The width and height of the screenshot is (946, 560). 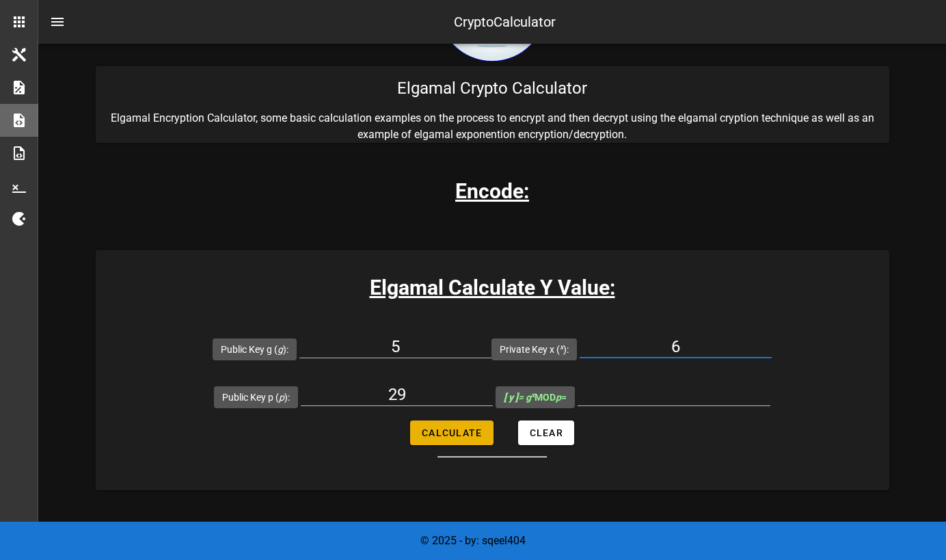 I want to click on button: Clear, so click(x=546, y=433).